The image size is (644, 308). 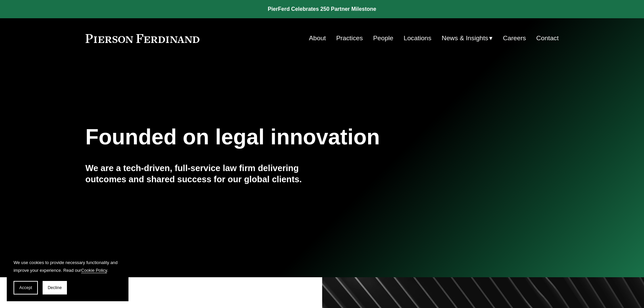 What do you see at coordinates (515, 38) in the screenshot?
I see `a: Careers` at bounding box center [515, 38].